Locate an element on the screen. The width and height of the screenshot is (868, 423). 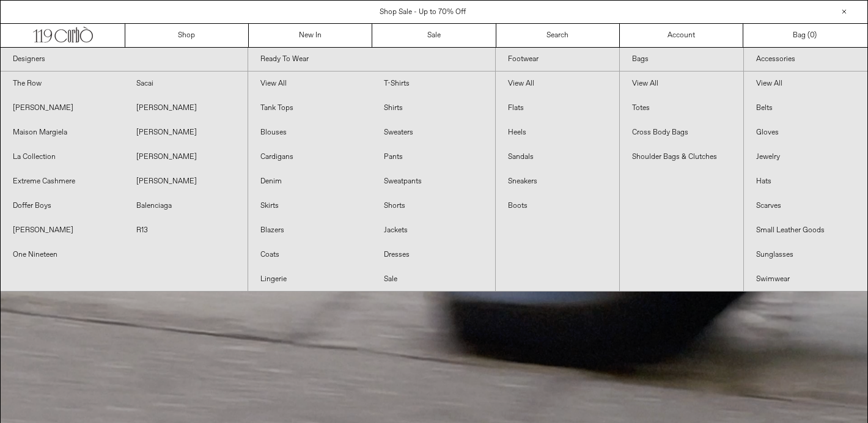
a: Jackets is located at coordinates (434, 231).